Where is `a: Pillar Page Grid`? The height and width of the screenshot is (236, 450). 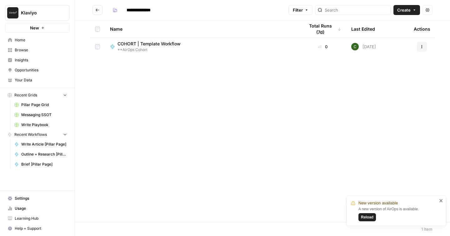 a: Pillar Page Grid is located at coordinates (41, 105).